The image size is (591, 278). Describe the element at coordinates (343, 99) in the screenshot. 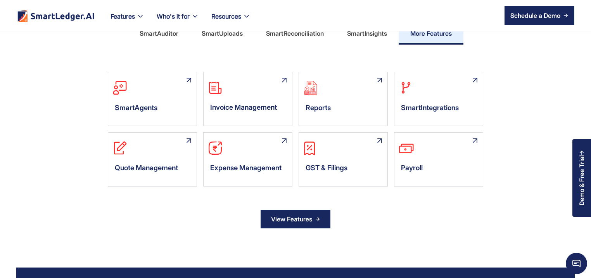

I see `a: SLAI ReportsReportsei_arrow-up` at that location.